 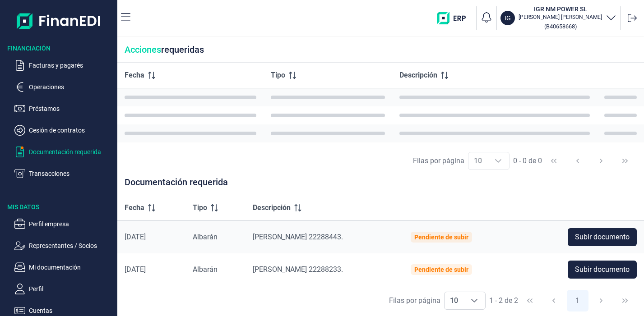 I want to click on p: Representantes / Socios, so click(x=71, y=246).